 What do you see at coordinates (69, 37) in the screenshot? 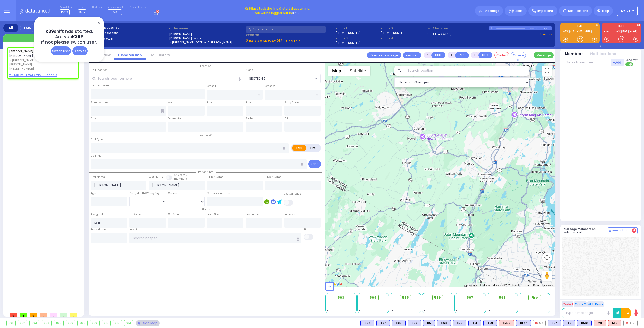
I see `h4: shift has started. Are you ? If not please switch user.` at bounding box center [69, 37].